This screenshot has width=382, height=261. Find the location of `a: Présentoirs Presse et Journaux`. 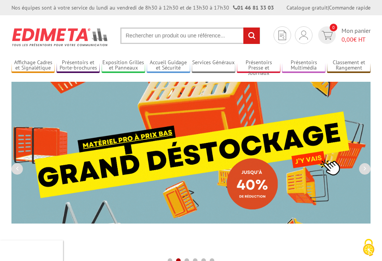

a: Présentoirs Presse et Journaux is located at coordinates (259, 65).